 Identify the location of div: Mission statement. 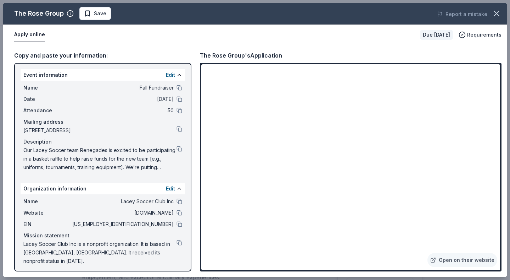
(103, 235).